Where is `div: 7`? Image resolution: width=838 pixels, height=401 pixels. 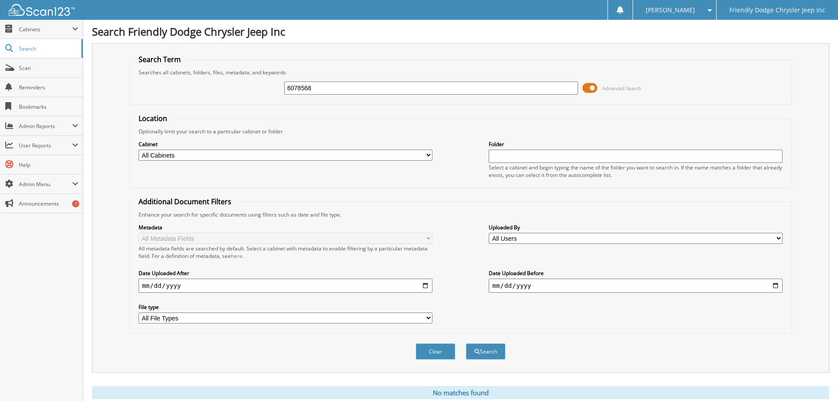 div: 7 is located at coordinates (76, 204).